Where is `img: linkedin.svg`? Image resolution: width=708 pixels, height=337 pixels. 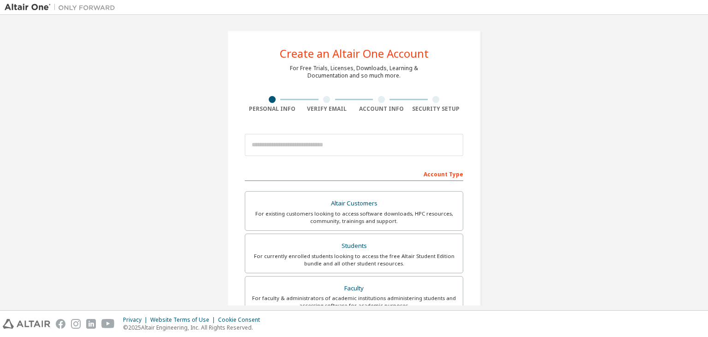 img: linkedin.svg is located at coordinates (91, 323).